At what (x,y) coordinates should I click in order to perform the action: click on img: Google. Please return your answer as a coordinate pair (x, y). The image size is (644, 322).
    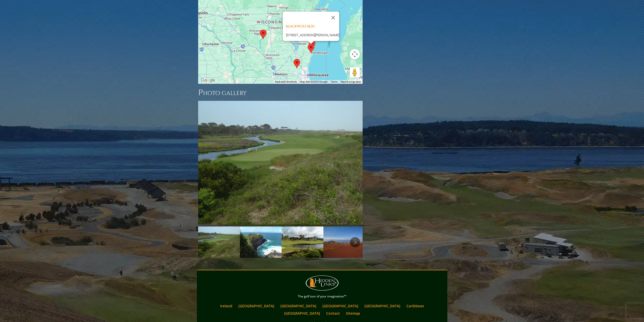
    Looking at the image, I should click on (208, 80).